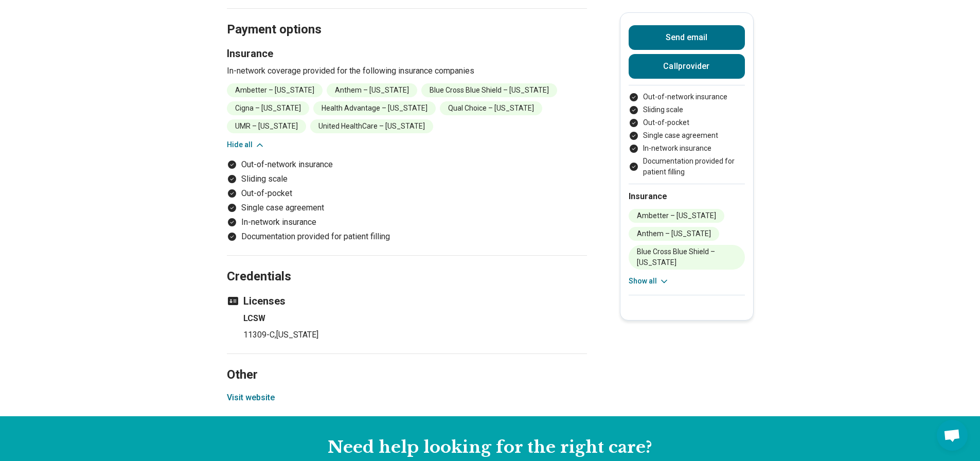  What do you see at coordinates (490, 448) in the screenshot?
I see `h2: Need help looking for the right care?` at bounding box center [490, 448].